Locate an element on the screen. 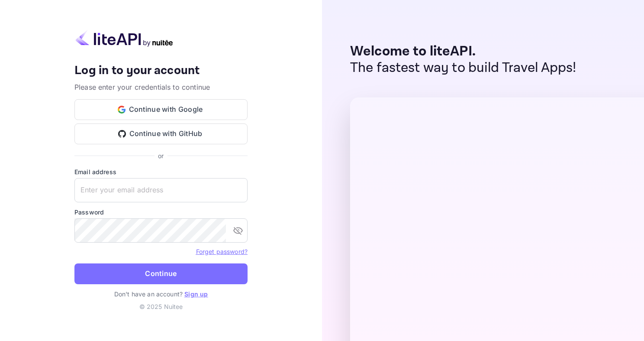  button: Continue with Google is located at coordinates (161, 109).